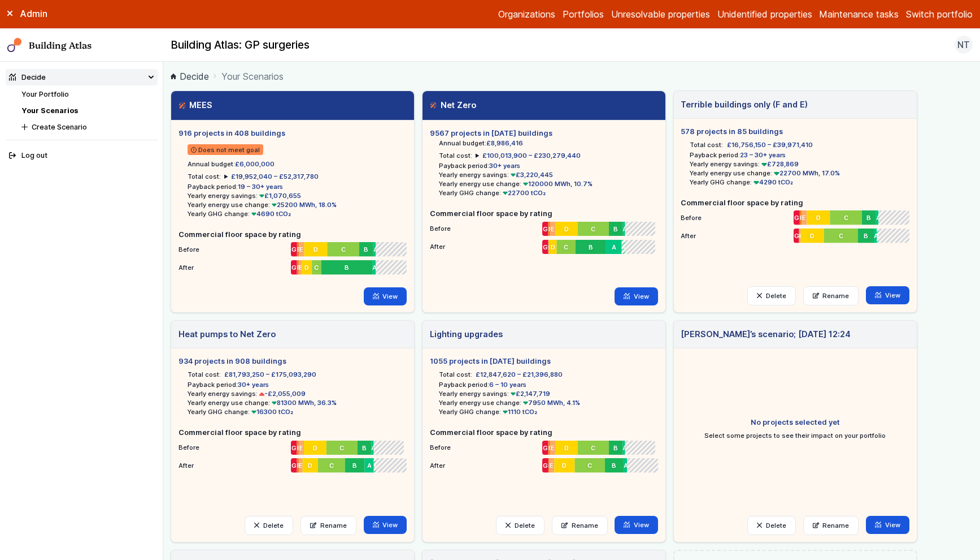  I want to click on span: 1110 tCO₂, so click(519, 412).